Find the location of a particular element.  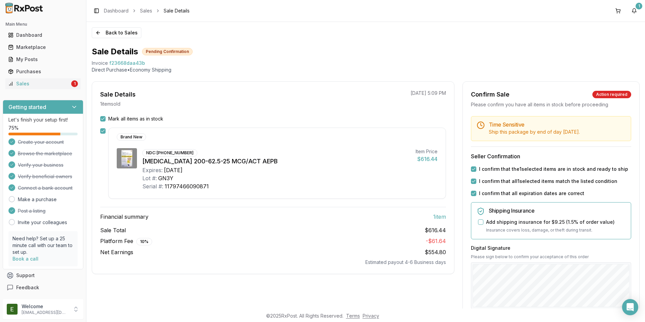

span: f23668daa43b is located at coordinates (127, 63).